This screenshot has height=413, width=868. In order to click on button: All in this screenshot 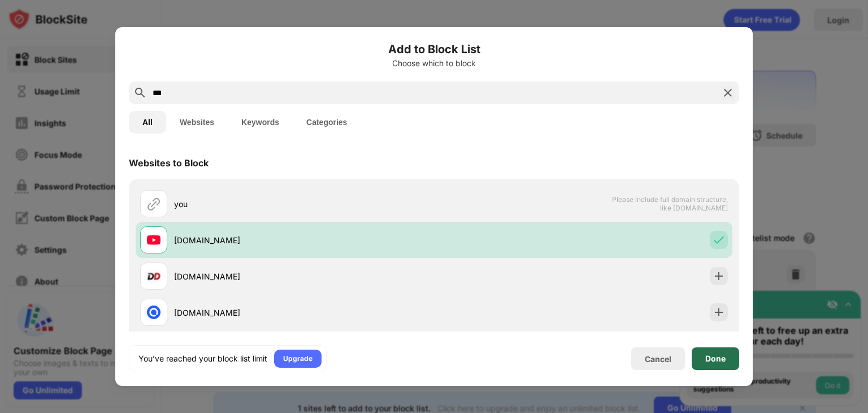, I will do `click(148, 122)`.